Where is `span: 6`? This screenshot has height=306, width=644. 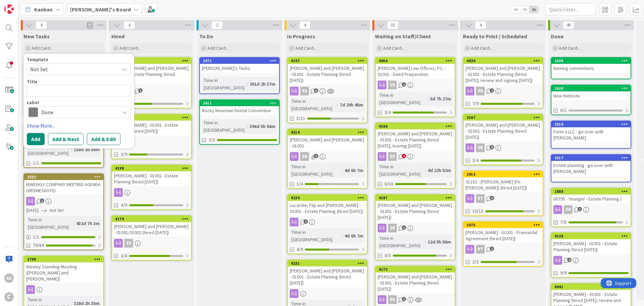 span: 6 is located at coordinates (492, 147).